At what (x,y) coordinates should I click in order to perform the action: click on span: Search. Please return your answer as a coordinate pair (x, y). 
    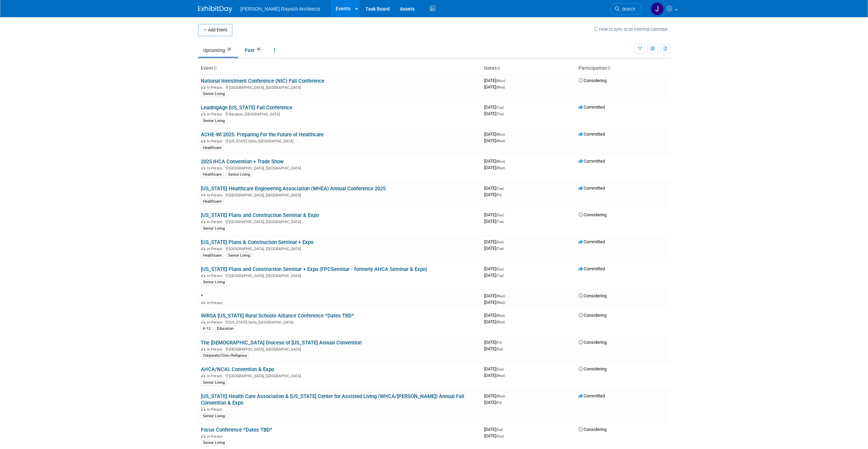
    Looking at the image, I should click on (628, 9).